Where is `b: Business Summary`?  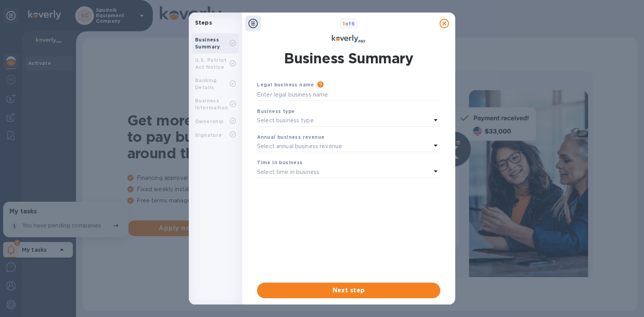 b: Business Summary is located at coordinates (208, 43).